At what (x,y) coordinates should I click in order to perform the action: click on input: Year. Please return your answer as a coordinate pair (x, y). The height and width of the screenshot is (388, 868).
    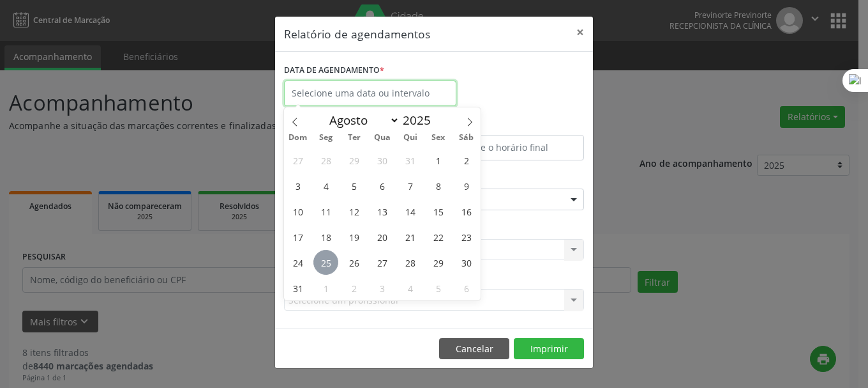
    Looking at the image, I should click on (420, 120).